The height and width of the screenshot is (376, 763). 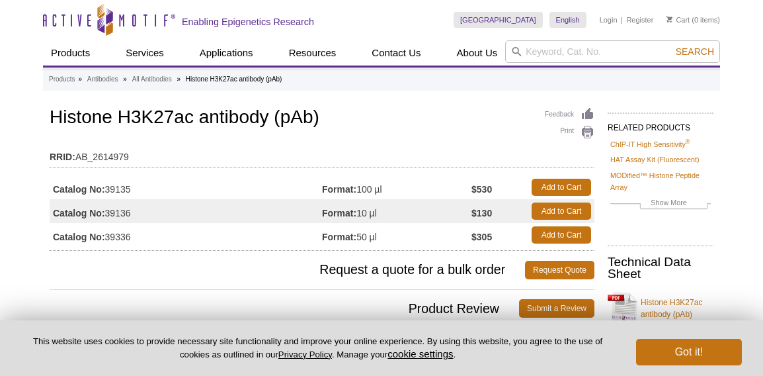 I want to click on h1: Histone H3K27ac antibody (pAb), so click(x=322, y=118).